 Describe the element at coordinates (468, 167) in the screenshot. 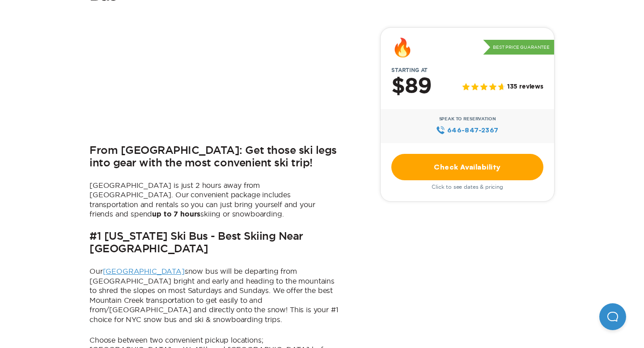

I see `a: Check Availability` at that location.